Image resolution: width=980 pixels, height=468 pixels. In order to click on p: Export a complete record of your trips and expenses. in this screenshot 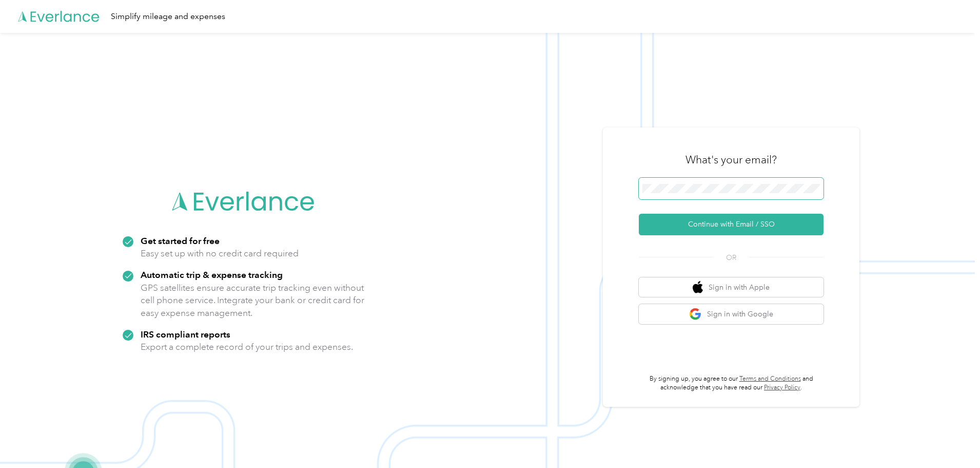, I will do `click(247, 347)`.